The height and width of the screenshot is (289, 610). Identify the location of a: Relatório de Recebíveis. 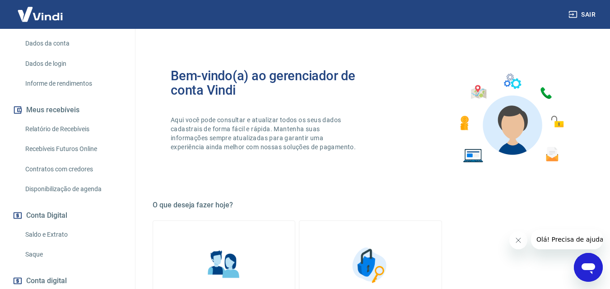
(73, 129).